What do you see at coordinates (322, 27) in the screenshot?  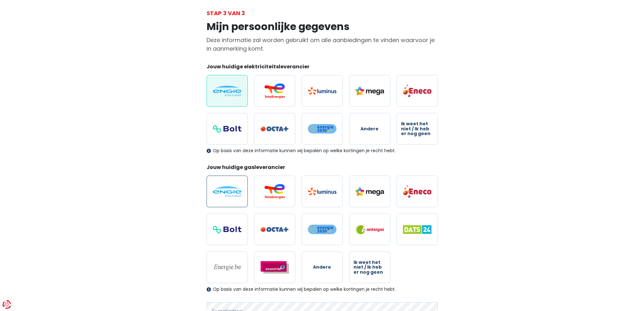 I see `h1: Mijn persoonlijke gegevens` at bounding box center [322, 27].